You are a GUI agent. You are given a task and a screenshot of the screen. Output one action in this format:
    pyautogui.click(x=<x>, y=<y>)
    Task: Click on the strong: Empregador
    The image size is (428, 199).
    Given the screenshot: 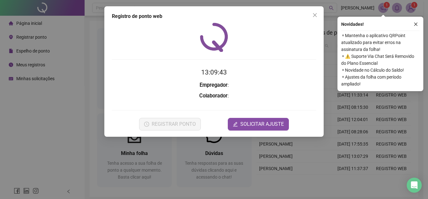 What is the action you would take?
    pyautogui.click(x=214, y=85)
    